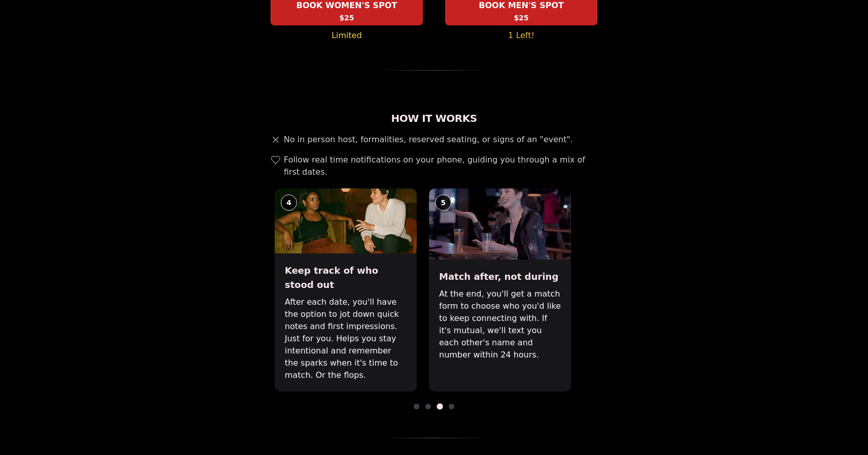  What do you see at coordinates (345, 221) in the screenshot?
I see `img: Keep track of who stood out` at bounding box center [345, 221].